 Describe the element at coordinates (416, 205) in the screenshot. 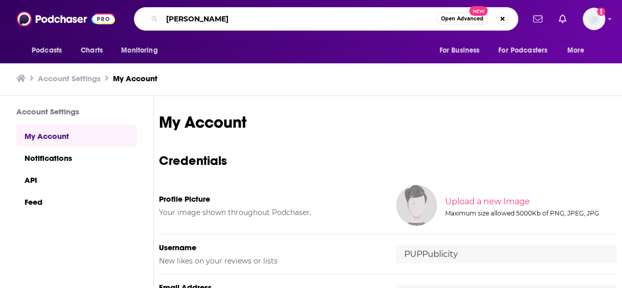

I see `img: Your profile image` at that location.